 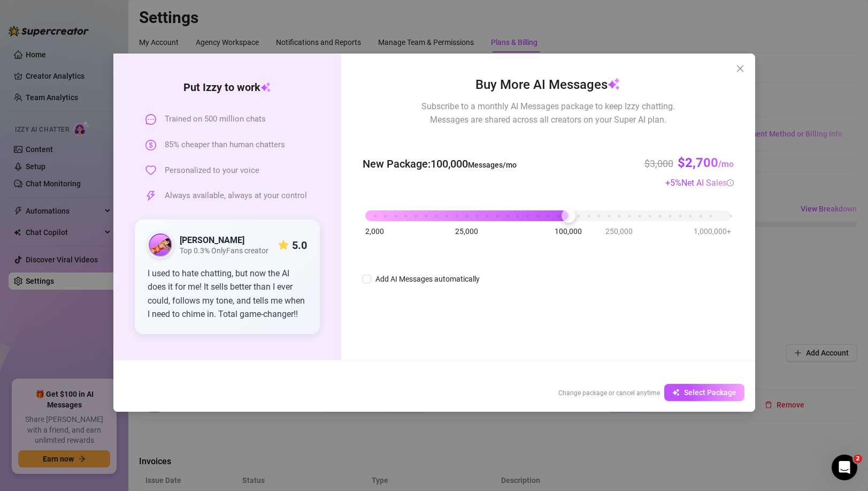 What do you see at coordinates (708, 183) in the screenshot?
I see `div: Net AI Sales` at bounding box center [708, 183].